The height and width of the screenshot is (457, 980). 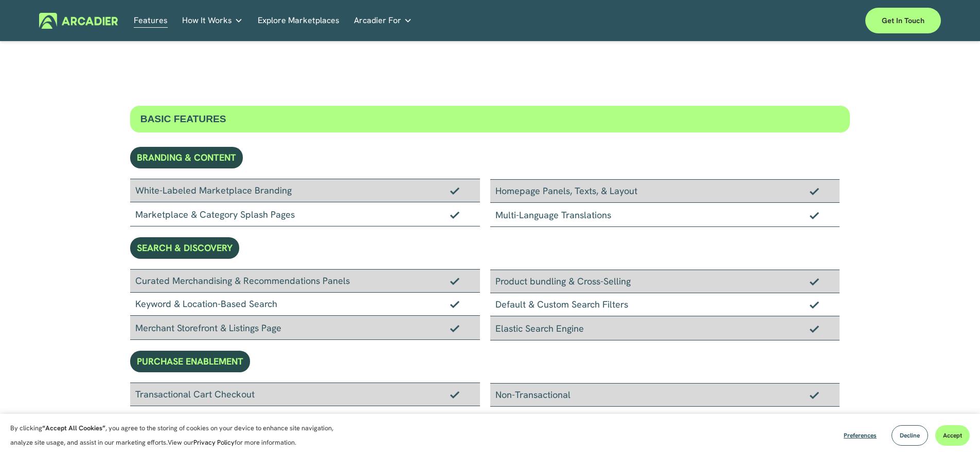 What do you see at coordinates (305, 281) in the screenshot?
I see `div: Curated Merchandising & Recommendations Panels` at bounding box center [305, 281].